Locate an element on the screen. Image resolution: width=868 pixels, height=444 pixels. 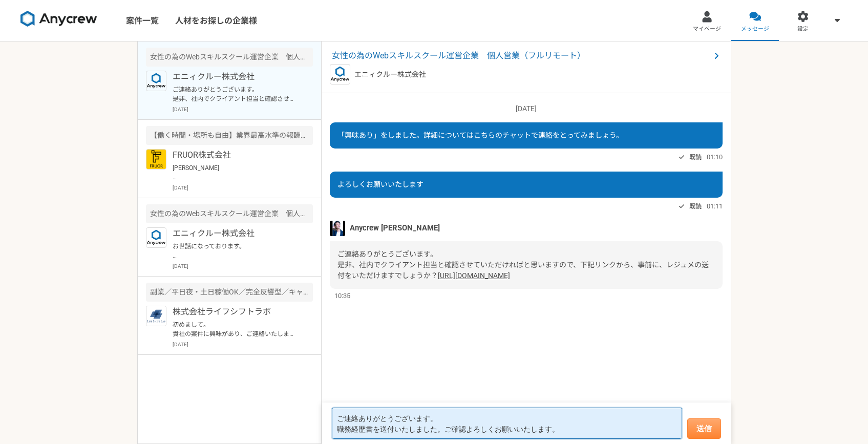
img: S__5267474.jpg is located at coordinates (338, 228).